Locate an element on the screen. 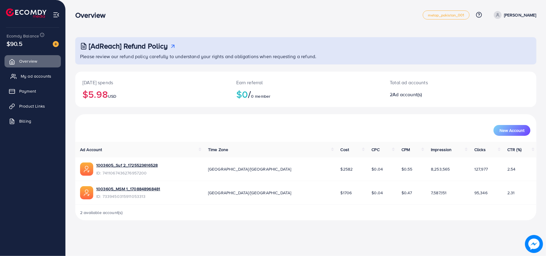  span: CPC is located at coordinates (376, 150).